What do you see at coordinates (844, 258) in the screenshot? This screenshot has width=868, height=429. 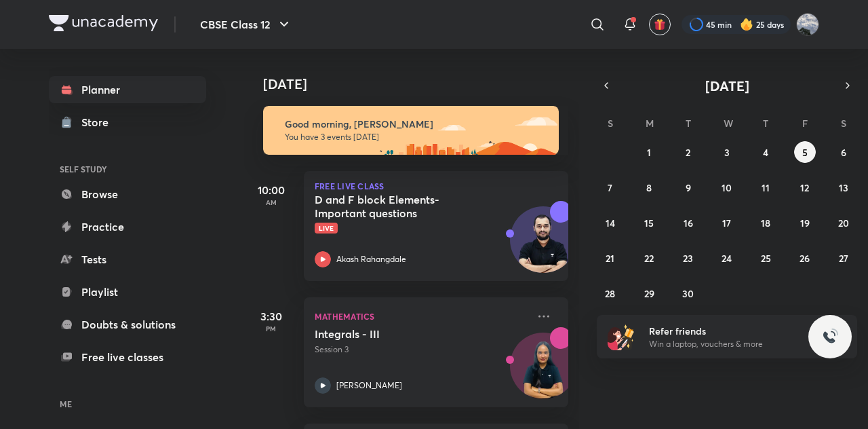 I see `abbr: September 27, 2025` at bounding box center [844, 258].